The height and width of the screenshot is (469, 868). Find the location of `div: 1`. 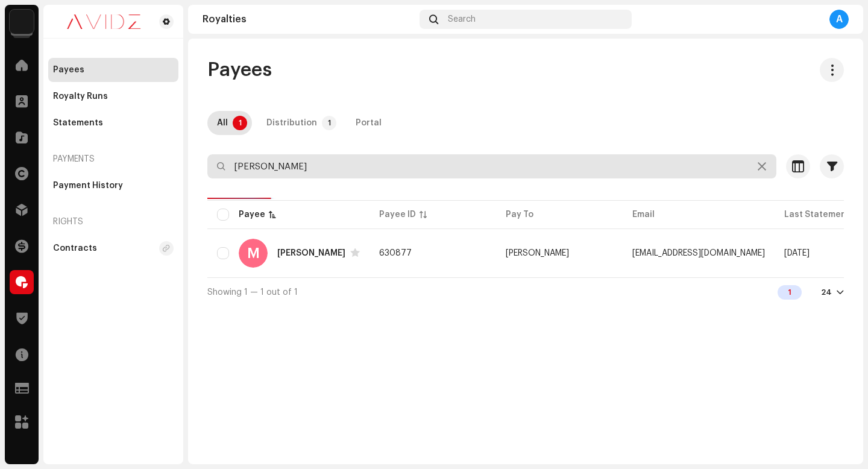

div: 1 is located at coordinates (789, 292).